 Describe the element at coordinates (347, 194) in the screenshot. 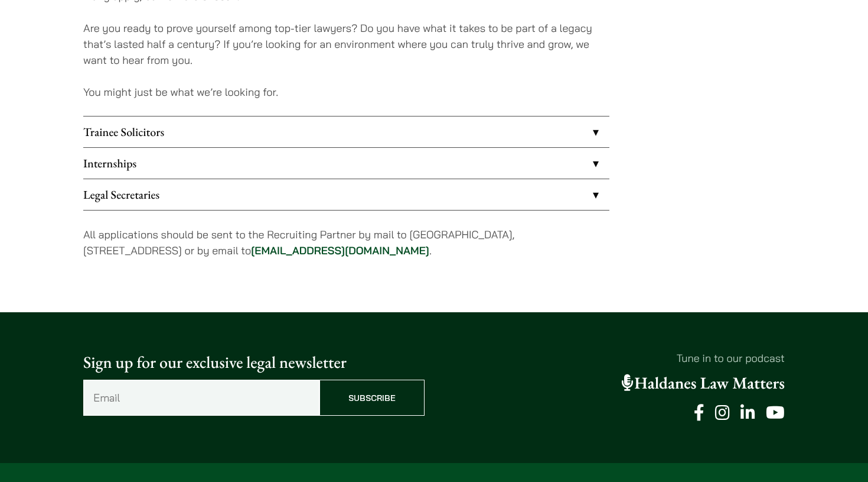

I see `a: Legal Secretaries` at that location.